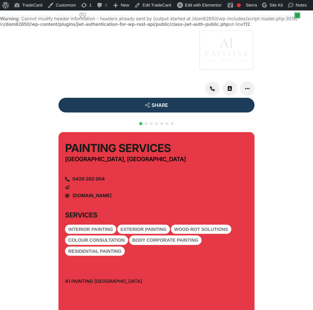  I want to click on span: Go to slide 6, so click(167, 124).